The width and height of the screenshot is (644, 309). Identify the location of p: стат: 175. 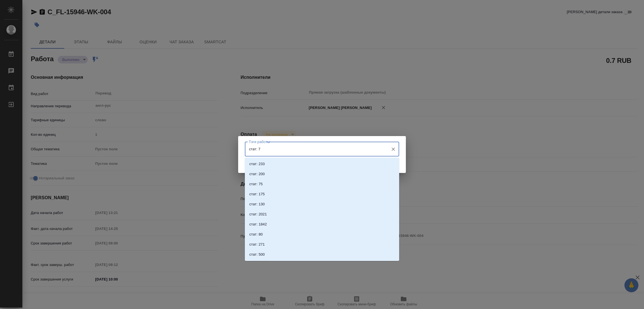
(257, 194).